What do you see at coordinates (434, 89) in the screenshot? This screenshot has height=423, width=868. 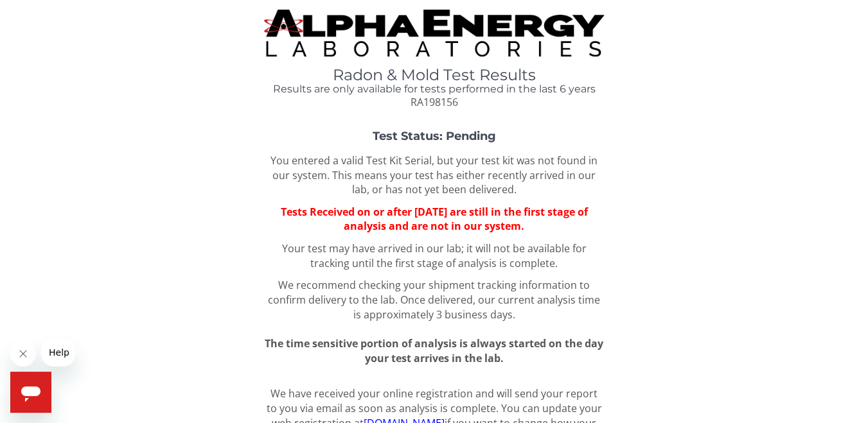 I see `h4: Results are only available for tests performed in the last 6 years` at bounding box center [434, 89].